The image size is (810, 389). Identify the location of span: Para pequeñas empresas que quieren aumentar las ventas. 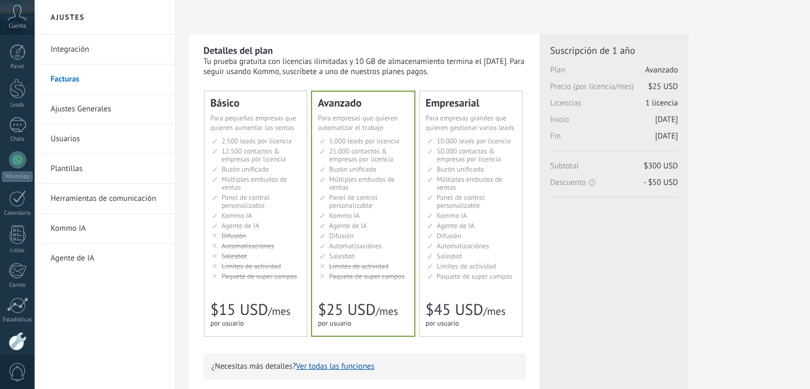
(253, 123).